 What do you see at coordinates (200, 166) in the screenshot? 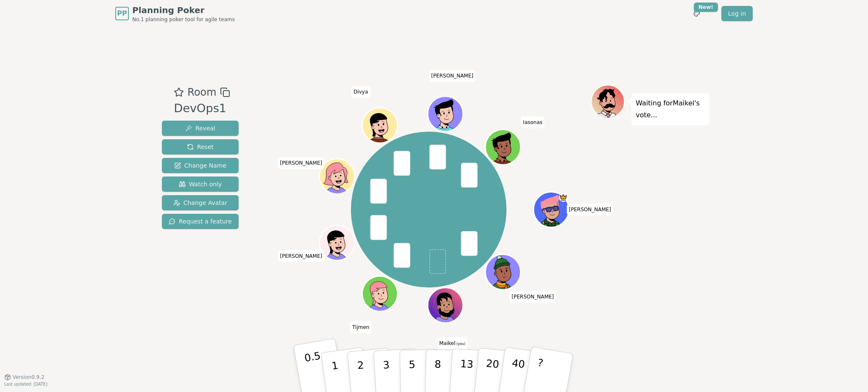
I see `button: Change Name` at bounding box center [200, 166].